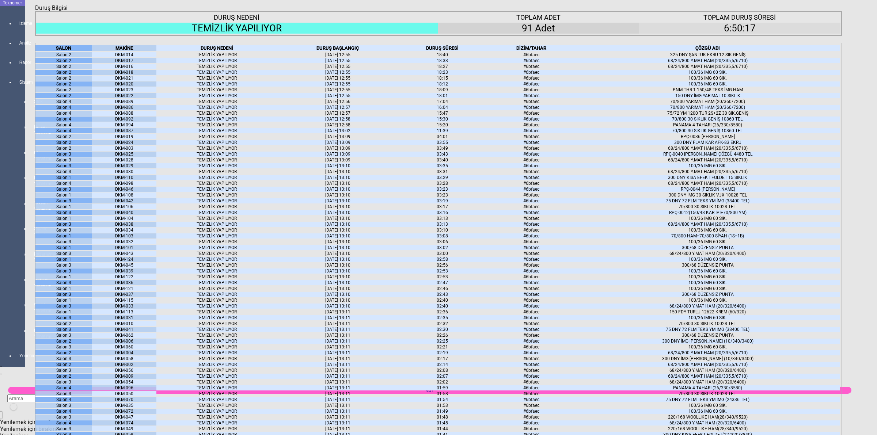 This screenshot has width=877, height=435. Describe the element at coordinates (124, 48) in the screenshot. I see `div: MAKİNE` at that location.